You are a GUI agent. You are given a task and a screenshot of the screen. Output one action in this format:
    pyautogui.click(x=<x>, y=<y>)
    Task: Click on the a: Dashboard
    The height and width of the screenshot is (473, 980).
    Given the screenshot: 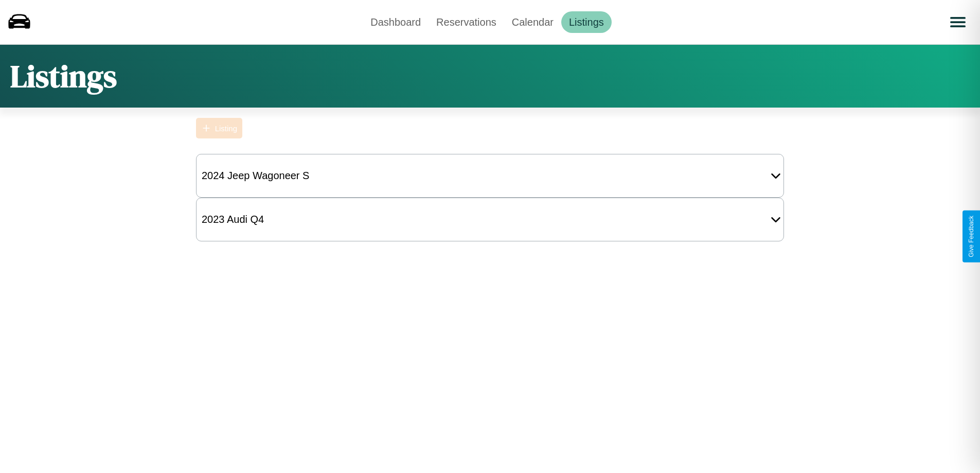 What is the action you would take?
    pyautogui.click(x=395, y=22)
    